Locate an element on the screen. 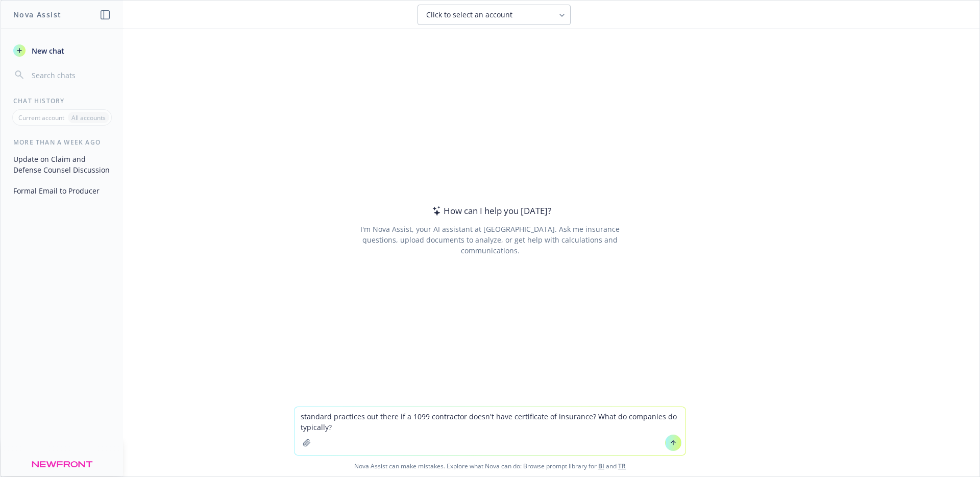 The width and height of the screenshot is (980, 477). h1: Nova Assist is located at coordinates (37, 14).